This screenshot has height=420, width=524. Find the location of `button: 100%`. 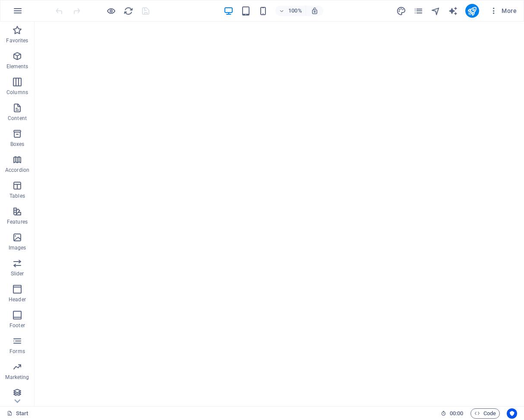

button: 100% is located at coordinates (290, 11).